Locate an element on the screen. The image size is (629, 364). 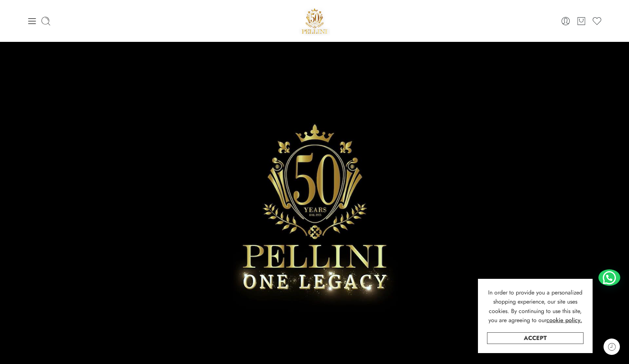
a: Accept is located at coordinates (535, 338).